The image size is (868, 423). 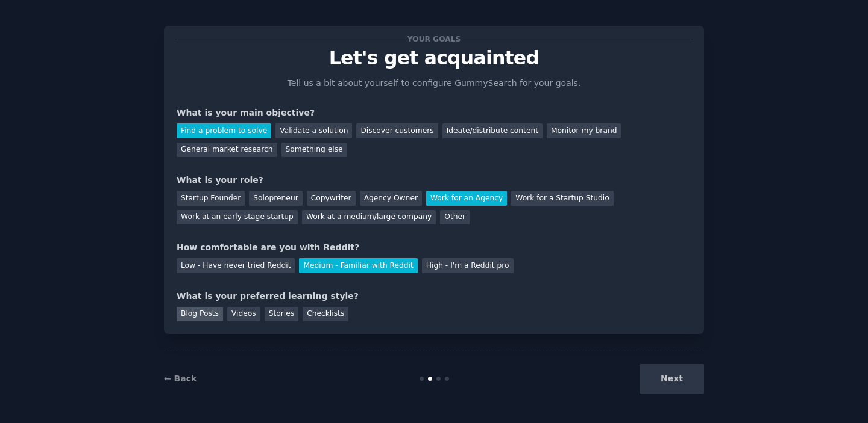 What do you see at coordinates (467, 198) in the screenshot?
I see `div: Work for an Agency` at bounding box center [467, 198].